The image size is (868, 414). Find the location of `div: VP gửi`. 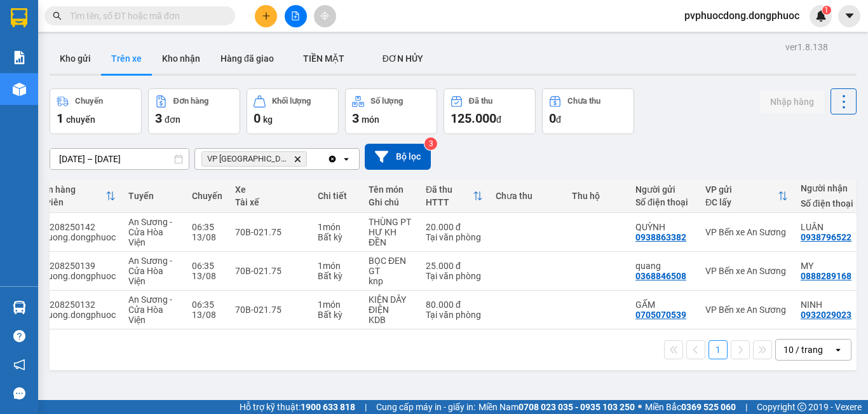

div: VP gửi is located at coordinates (741, 189).